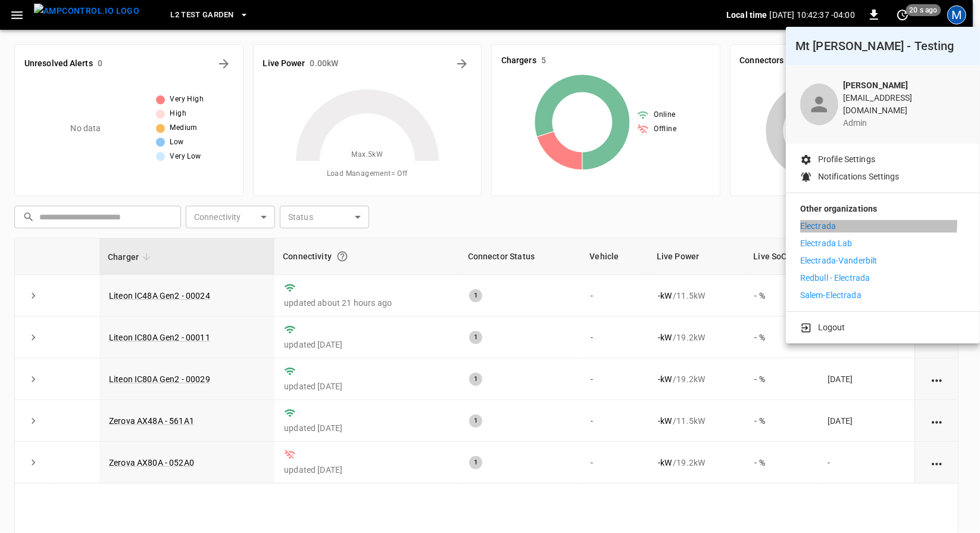 The image size is (980, 533). I want to click on p: Logout, so click(832, 327).